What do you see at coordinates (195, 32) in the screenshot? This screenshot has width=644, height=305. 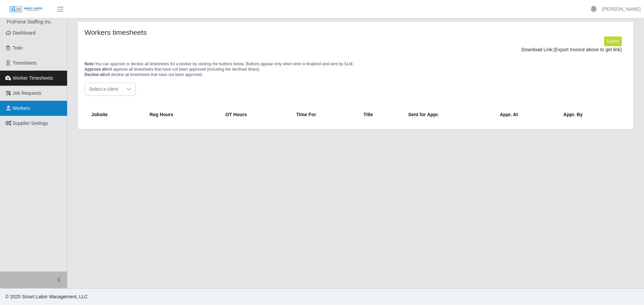 I see `h4: Workers timesheets` at bounding box center [195, 32].